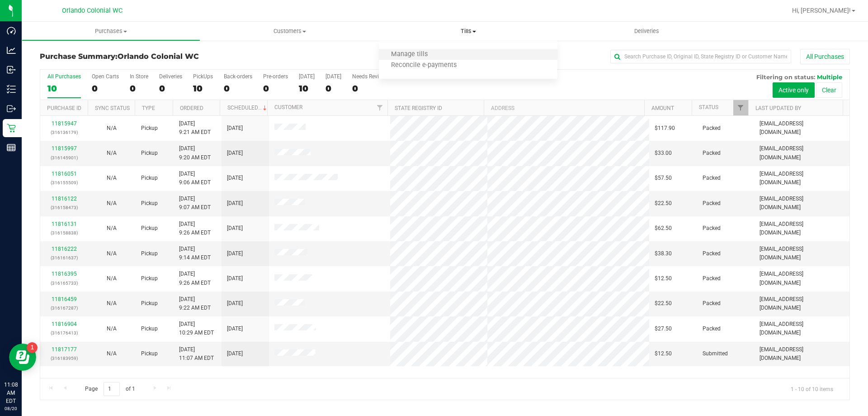  What do you see at coordinates (64, 149) in the screenshot?
I see `a: 11815997` at bounding box center [64, 149].